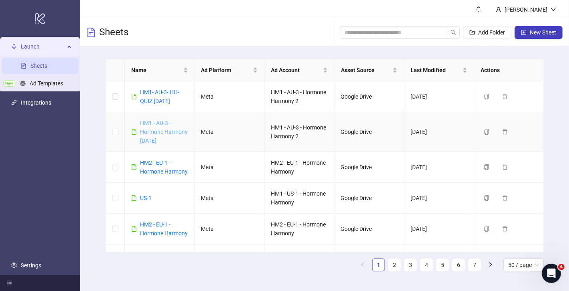 This screenshot has width=569, height=291. I want to click on span: right, so click(491, 264).